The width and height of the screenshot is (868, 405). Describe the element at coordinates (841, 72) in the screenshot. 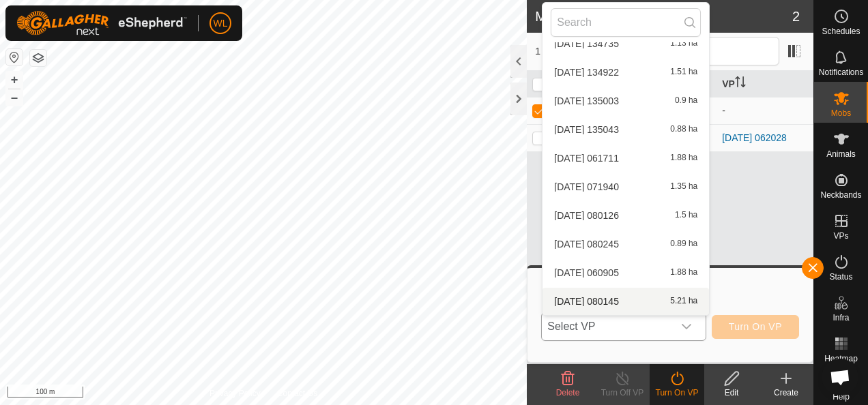

I see `span: Notifications` at that location.